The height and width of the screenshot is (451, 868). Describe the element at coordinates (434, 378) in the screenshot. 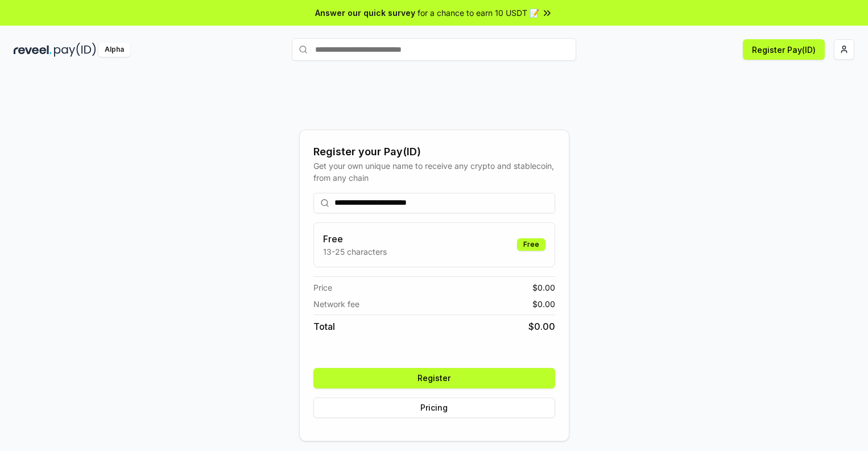

I see `button: Register` at that location.